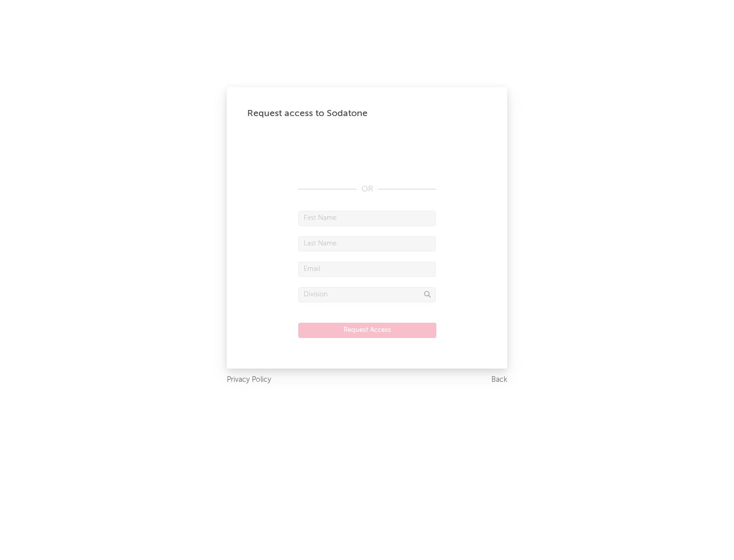  Describe the element at coordinates (367, 244) in the screenshot. I see `input: Last Name` at that location.